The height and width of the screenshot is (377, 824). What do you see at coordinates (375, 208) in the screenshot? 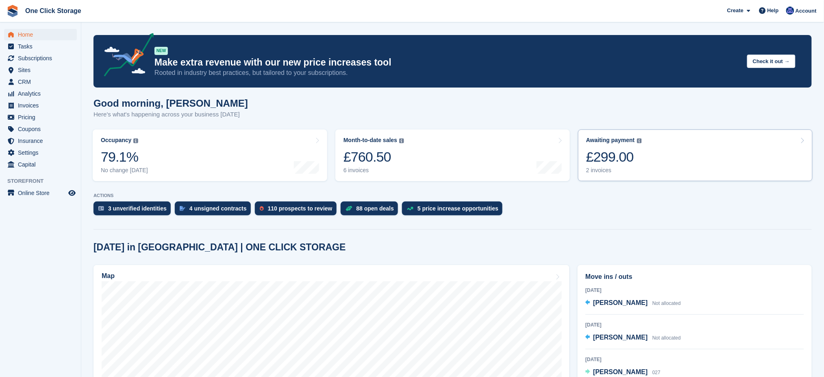
I see `div: 88 open deals` at bounding box center [375, 208].